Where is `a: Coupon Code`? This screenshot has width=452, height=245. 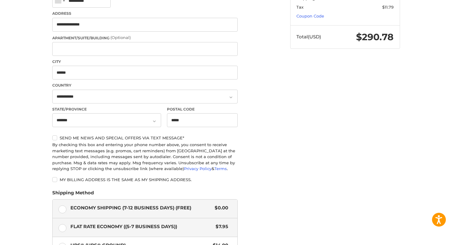 a: Coupon Code is located at coordinates (310, 16).